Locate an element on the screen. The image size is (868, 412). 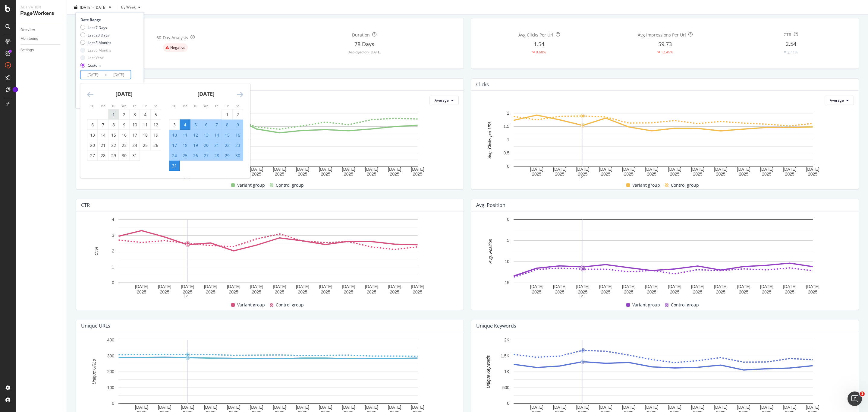
td: Choose Saturday, July 12, 2025 as your check-out date. It’s available. is located at coordinates (156, 125).